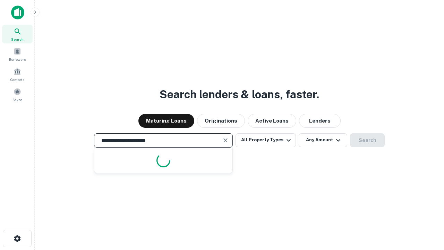 The height and width of the screenshot is (250, 444). Describe the element at coordinates (18, 12) in the screenshot. I see `img: capitalize-icon.png` at that location.